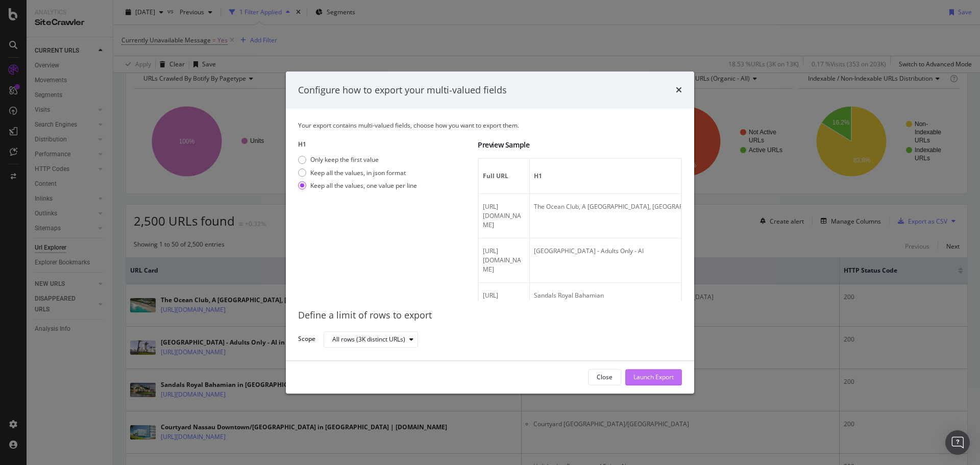 This screenshot has height=465, width=980. Describe the element at coordinates (627, 176) in the screenshot. I see `span: H1` at that location.